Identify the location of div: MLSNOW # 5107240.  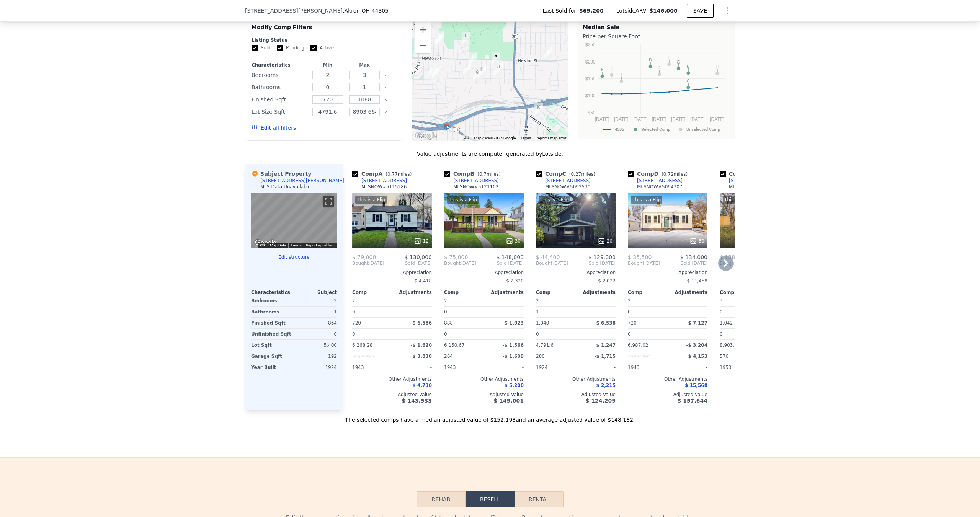
(751, 187).